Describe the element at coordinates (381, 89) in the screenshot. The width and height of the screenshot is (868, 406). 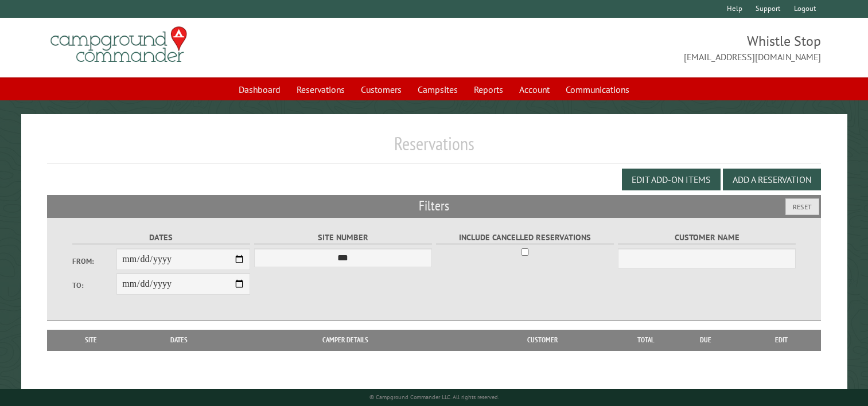
I see `a: Customers` at that location.